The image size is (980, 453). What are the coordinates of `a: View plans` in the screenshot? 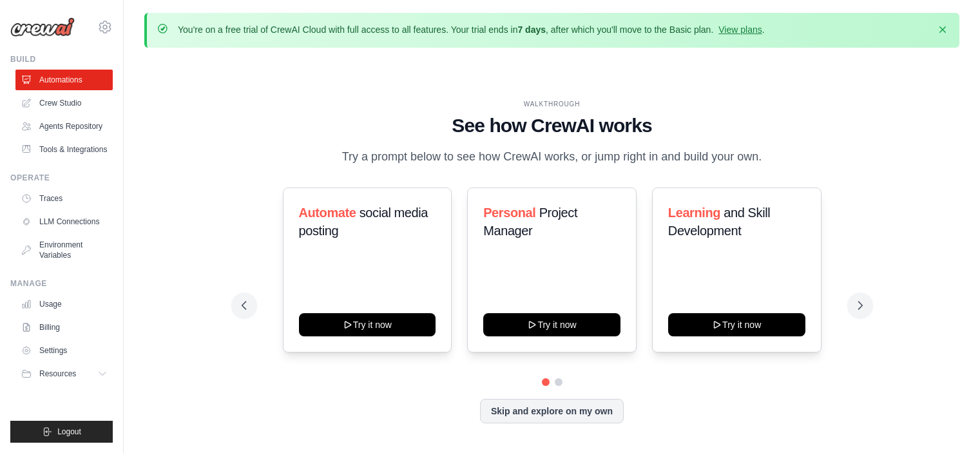 It's located at (740, 29).